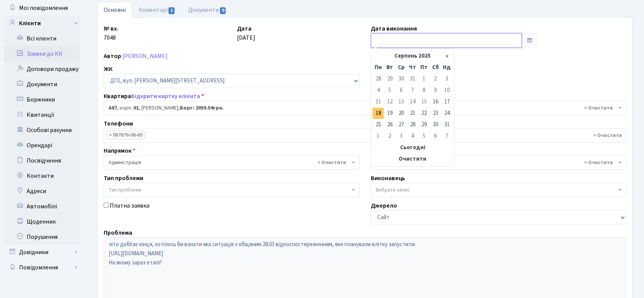  I want to click on span: Адміністрація, so click(229, 162).